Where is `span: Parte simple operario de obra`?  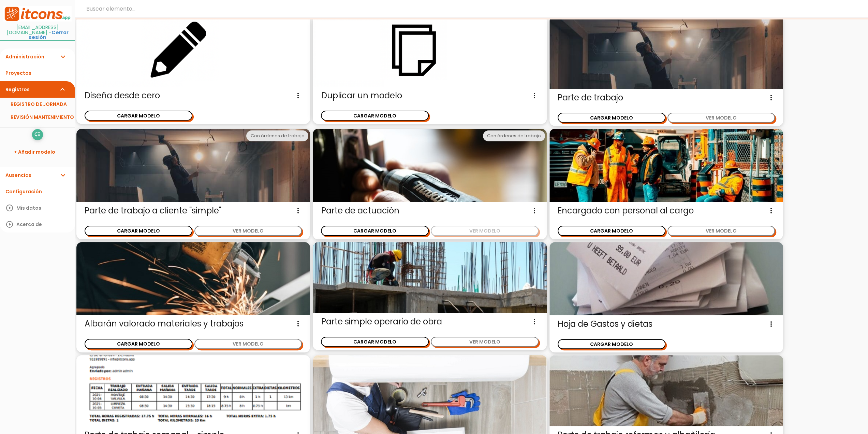 span: Parte simple operario de obra is located at coordinates (430, 322).